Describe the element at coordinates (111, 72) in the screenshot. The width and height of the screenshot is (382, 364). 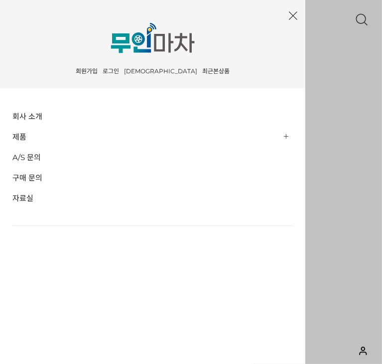
I see `a: 로그인` at that location.